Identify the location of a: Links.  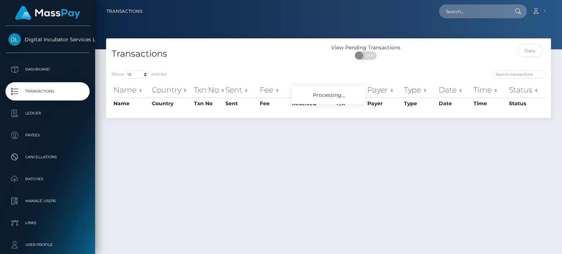
(48, 223).